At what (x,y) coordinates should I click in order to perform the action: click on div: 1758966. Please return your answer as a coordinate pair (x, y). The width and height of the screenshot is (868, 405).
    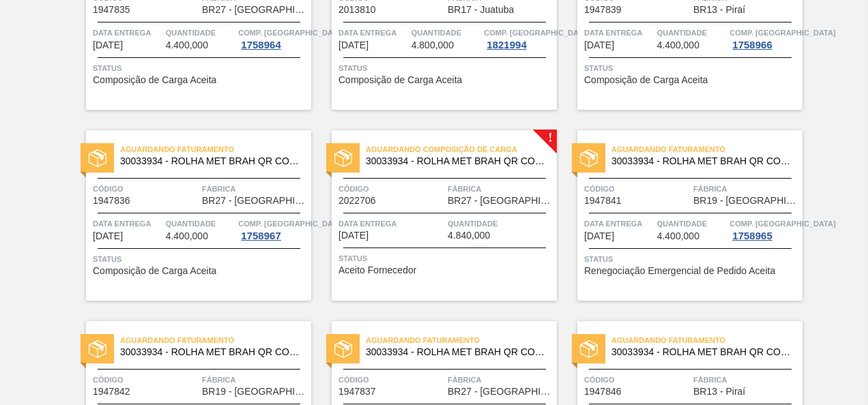
    Looking at the image, I should click on (752, 45).